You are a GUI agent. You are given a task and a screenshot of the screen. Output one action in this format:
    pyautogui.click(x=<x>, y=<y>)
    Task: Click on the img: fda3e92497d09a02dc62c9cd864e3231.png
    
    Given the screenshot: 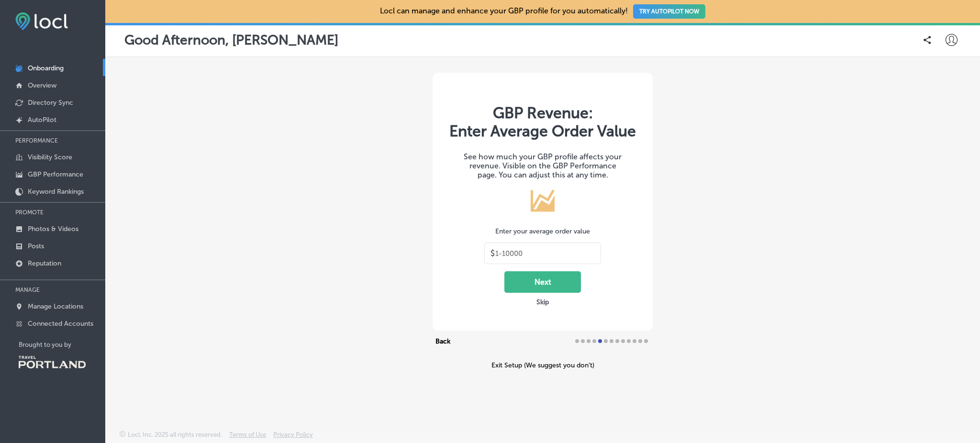 What is the action you would take?
    pyautogui.click(x=42, y=21)
    